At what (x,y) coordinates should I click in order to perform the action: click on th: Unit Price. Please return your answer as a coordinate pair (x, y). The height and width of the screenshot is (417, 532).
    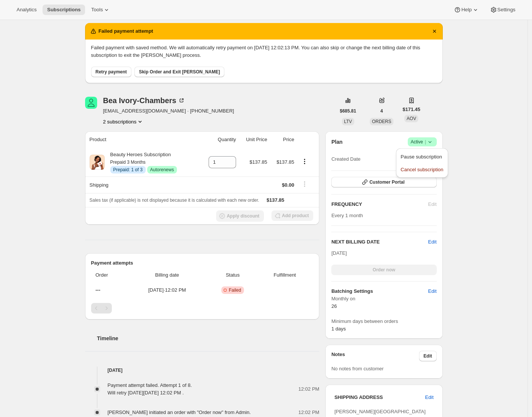
    Looking at the image, I should click on (253, 139).